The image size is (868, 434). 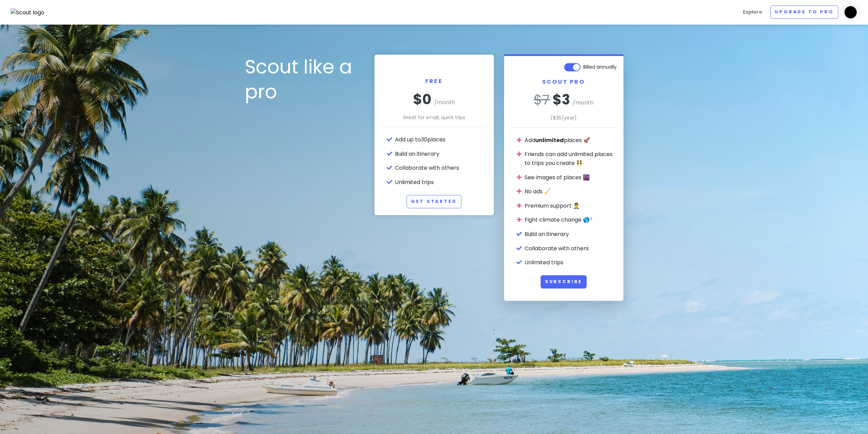 What do you see at coordinates (434, 202) in the screenshot?
I see `a: Get Started` at bounding box center [434, 202].